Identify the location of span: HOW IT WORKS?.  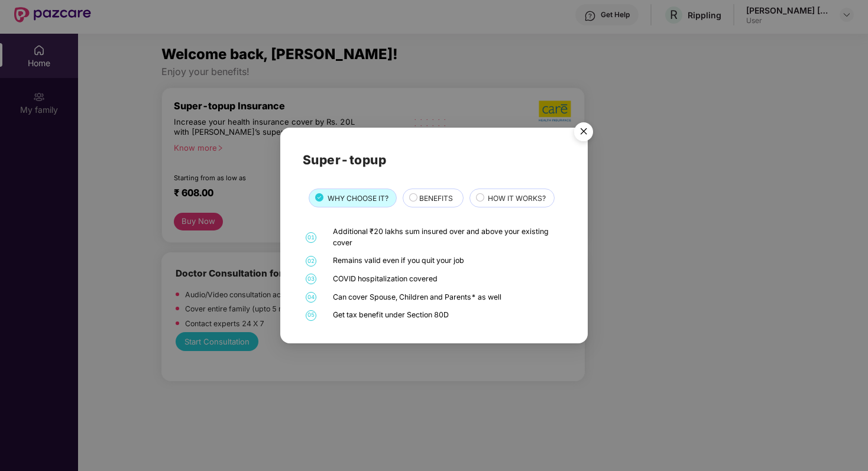
(517, 198).